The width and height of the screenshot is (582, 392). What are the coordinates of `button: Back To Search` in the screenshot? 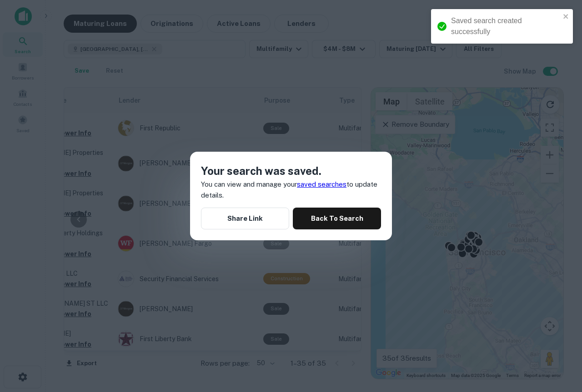 It's located at (337, 219).